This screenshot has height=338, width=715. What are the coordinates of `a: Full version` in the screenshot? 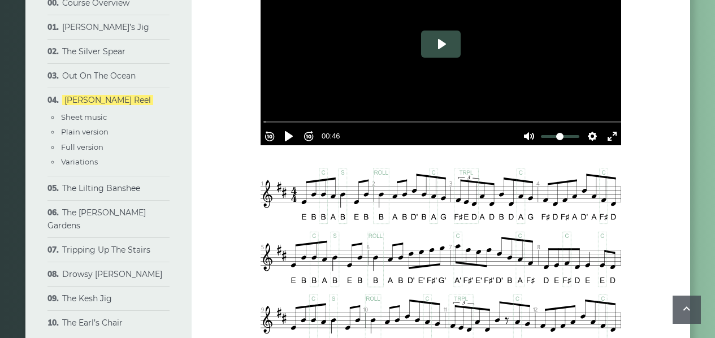 It's located at (82, 147).